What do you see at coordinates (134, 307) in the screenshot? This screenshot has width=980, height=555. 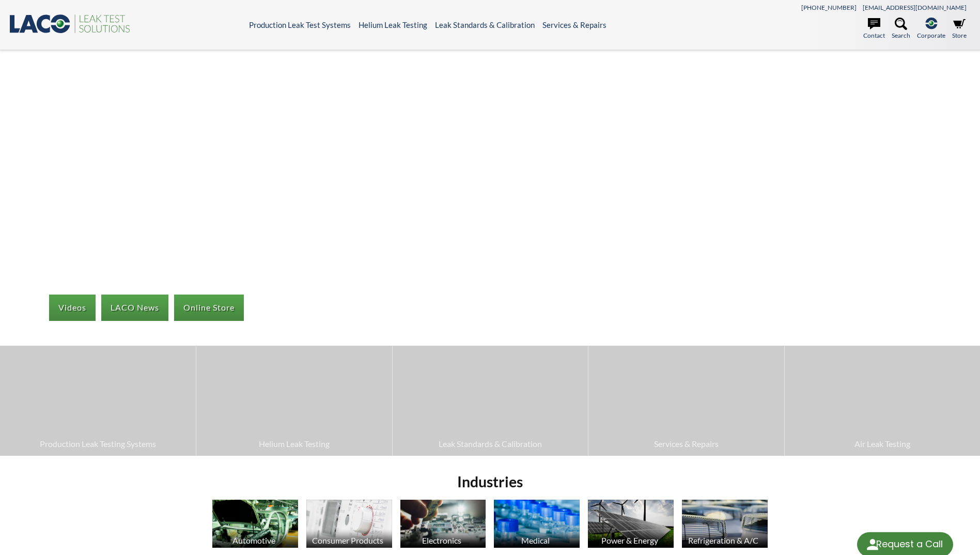 I see `a: LACO News` at bounding box center [134, 307].